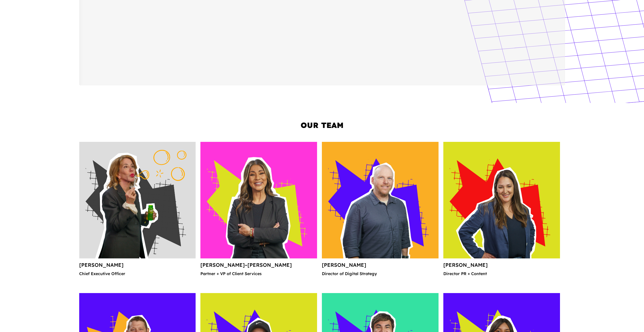 The image size is (644, 332). I want to click on p: Partner + VP of Client Services, so click(259, 275).